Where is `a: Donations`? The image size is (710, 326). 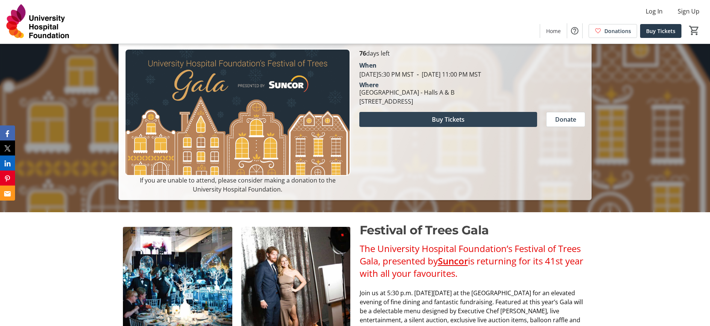
a: Donations is located at coordinates (613, 31).